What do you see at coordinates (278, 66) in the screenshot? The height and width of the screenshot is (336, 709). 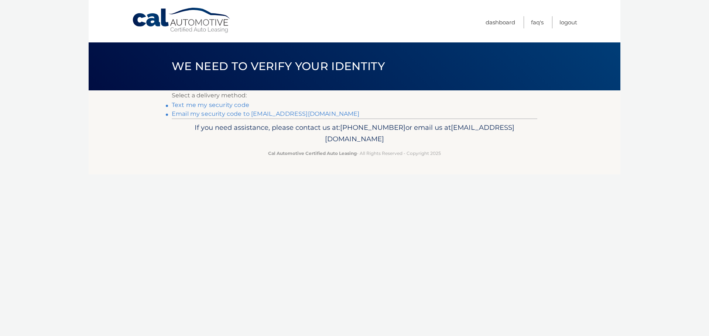 I see `span: We need to verify your identity` at bounding box center [278, 66].